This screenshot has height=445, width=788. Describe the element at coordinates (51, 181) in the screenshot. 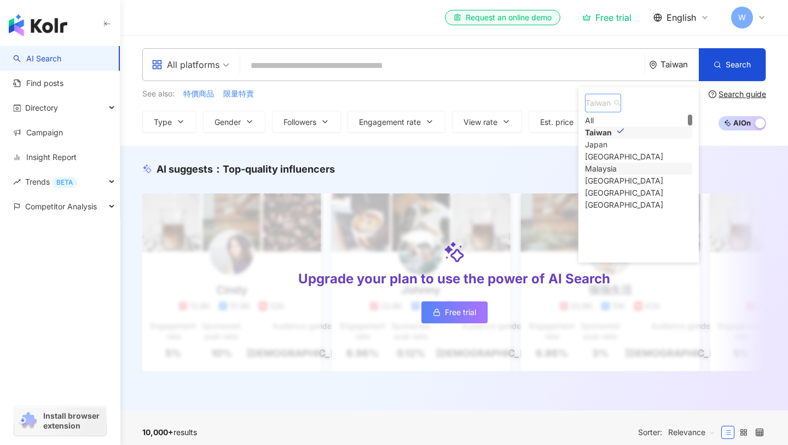

I see `span: Trends` at that location.